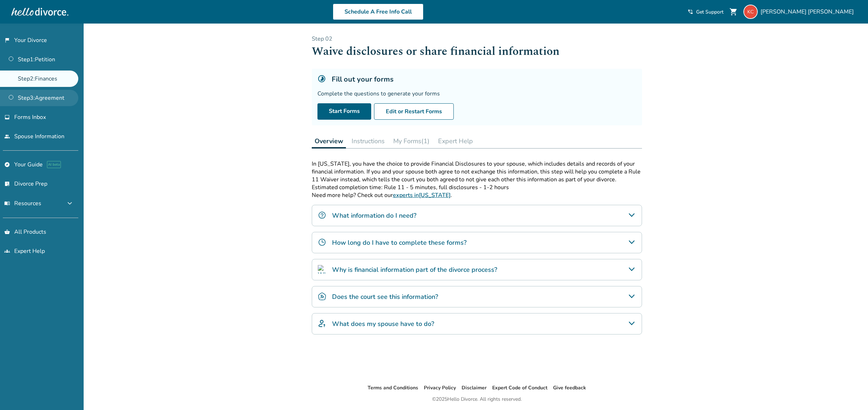  I want to click on span: AI beta, so click(54, 165).